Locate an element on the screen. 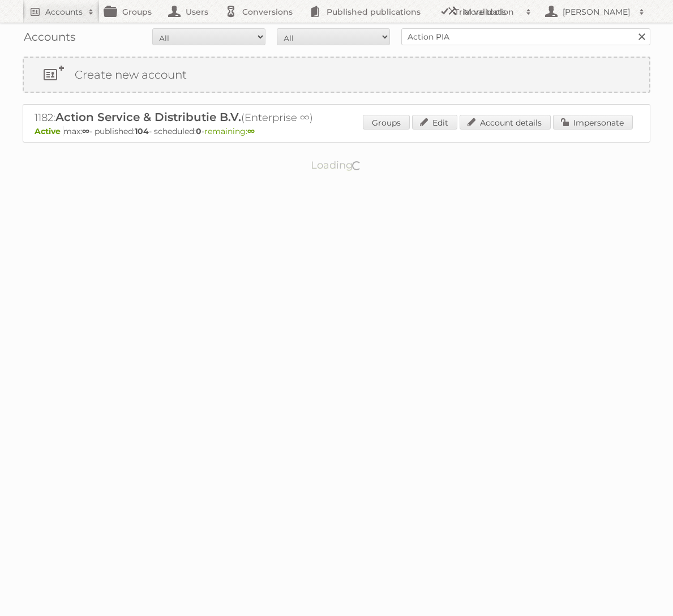  a: Edit is located at coordinates (435, 123).